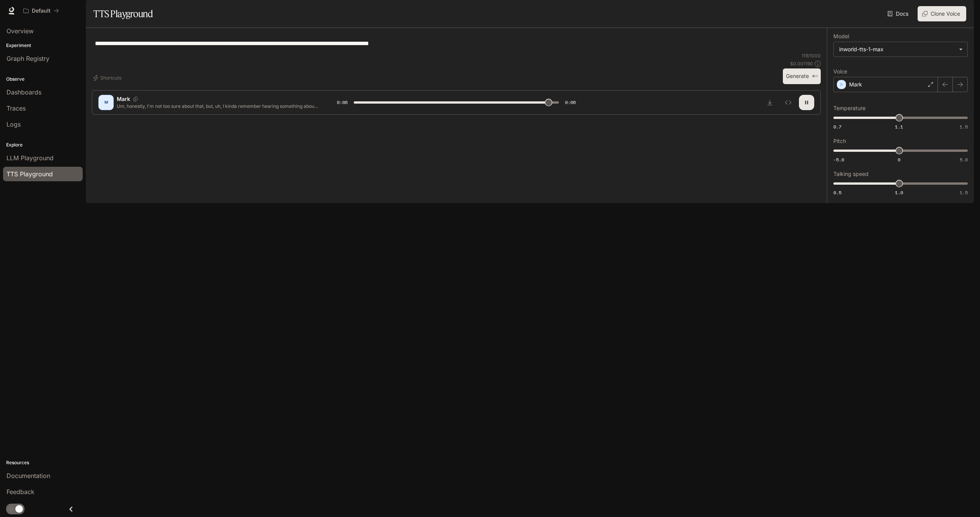 Image resolution: width=980 pixels, height=517 pixels. I want to click on button: Clone Voice, so click(941, 14).